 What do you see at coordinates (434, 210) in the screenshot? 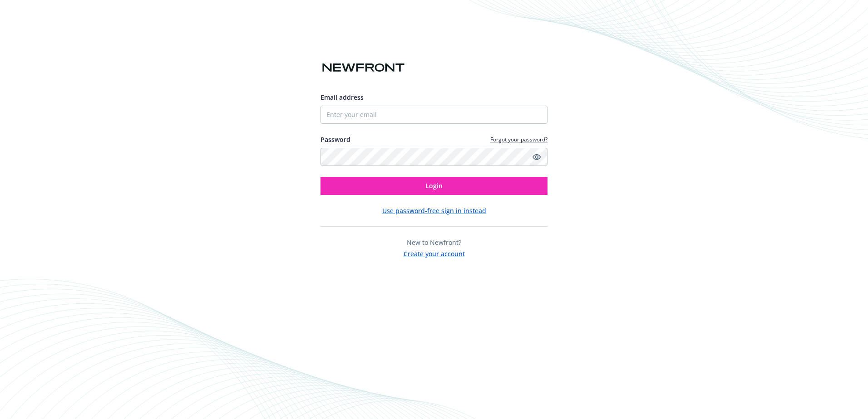
I see `button: Use password-free sign in instead` at bounding box center [434, 210].